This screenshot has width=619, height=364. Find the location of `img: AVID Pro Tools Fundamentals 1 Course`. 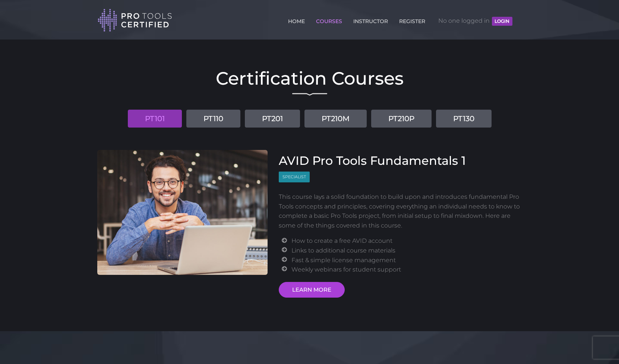

img: AVID Pro Tools Fundamentals 1 Course is located at coordinates (183, 212).